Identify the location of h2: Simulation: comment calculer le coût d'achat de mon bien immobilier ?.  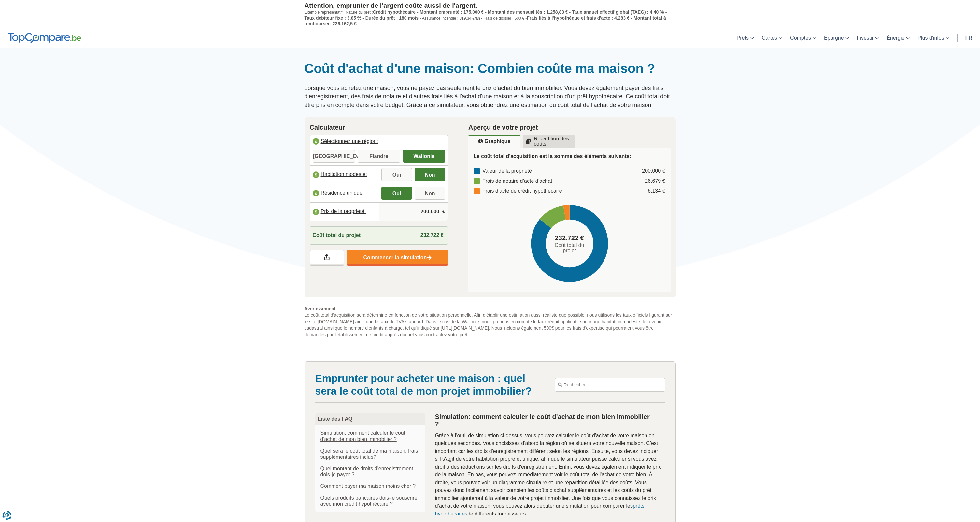
(547, 420).